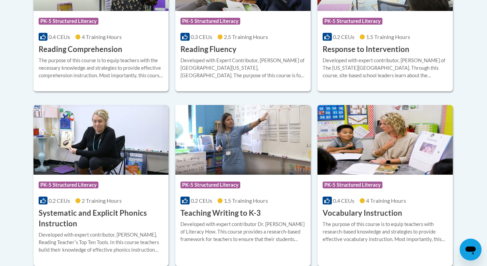  What do you see at coordinates (101, 185) in the screenshot?
I see `a: Course LogoPK-5 Structured Literacy0.2 CEUs2 Training Hours Systematic and Explicit Phonics Instr...` at bounding box center [101, 185].